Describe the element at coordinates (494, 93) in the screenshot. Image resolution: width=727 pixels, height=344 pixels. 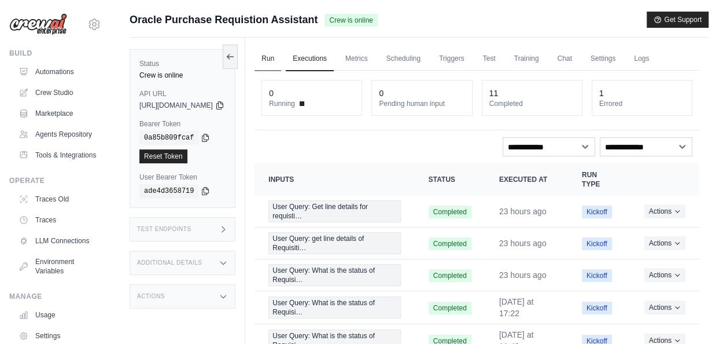
I see `div: 11` at that location.